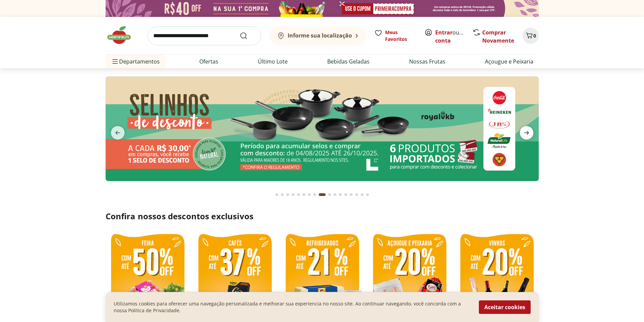 Image resolution: width=644 pixels, height=322 pixels. Describe the element at coordinates (356, 194) in the screenshot. I see `button: Go to page 15 from fs-carousel` at that location.